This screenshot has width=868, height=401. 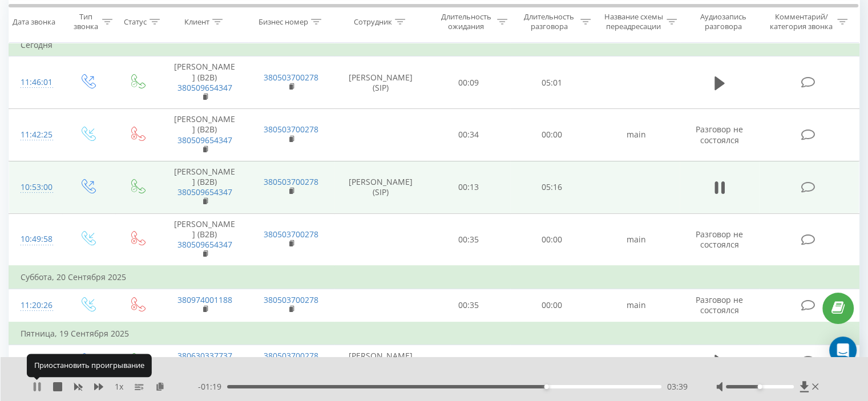 I want to click on td: 05:16, so click(x=552, y=187).